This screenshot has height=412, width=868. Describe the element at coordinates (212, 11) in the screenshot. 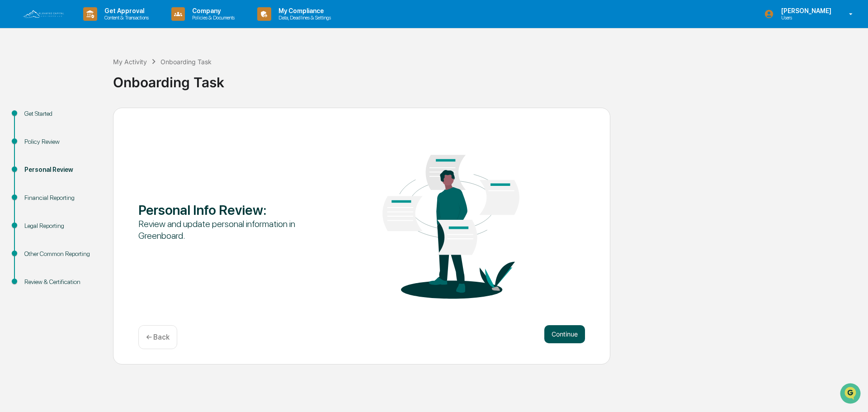

I see `p: Company` at that location.